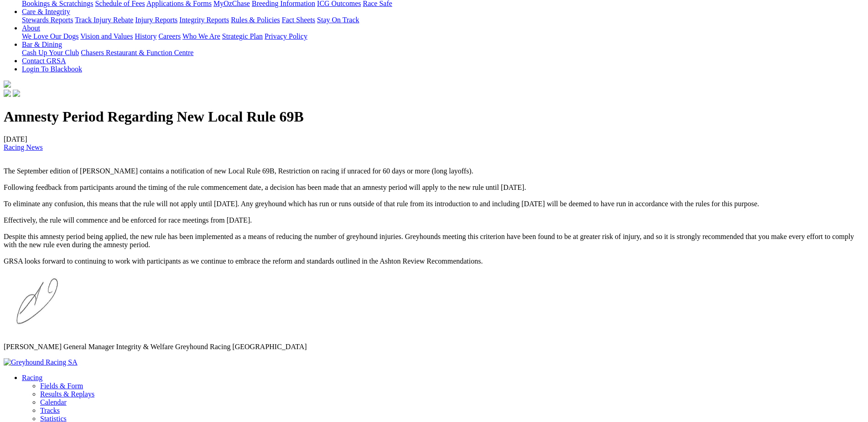 This screenshot has height=422, width=868. What do you see at coordinates (31, 27) in the screenshot?
I see `a: About` at bounding box center [31, 27].